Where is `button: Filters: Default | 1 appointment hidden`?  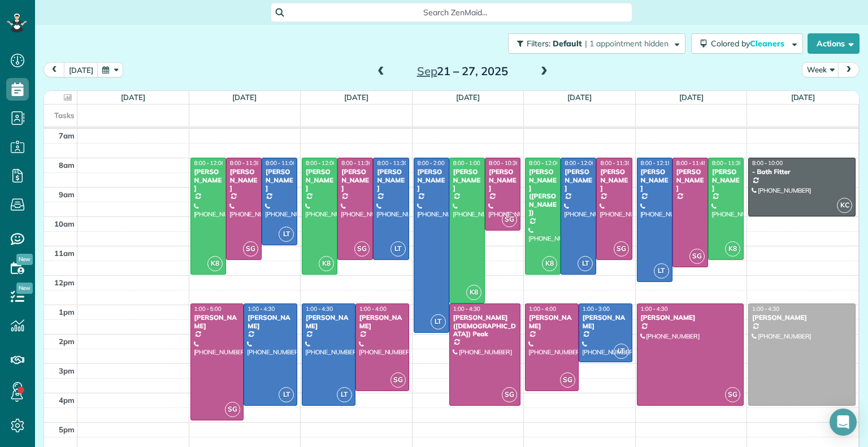 button: Filters: Default | 1 appointment hidden is located at coordinates (596, 44).